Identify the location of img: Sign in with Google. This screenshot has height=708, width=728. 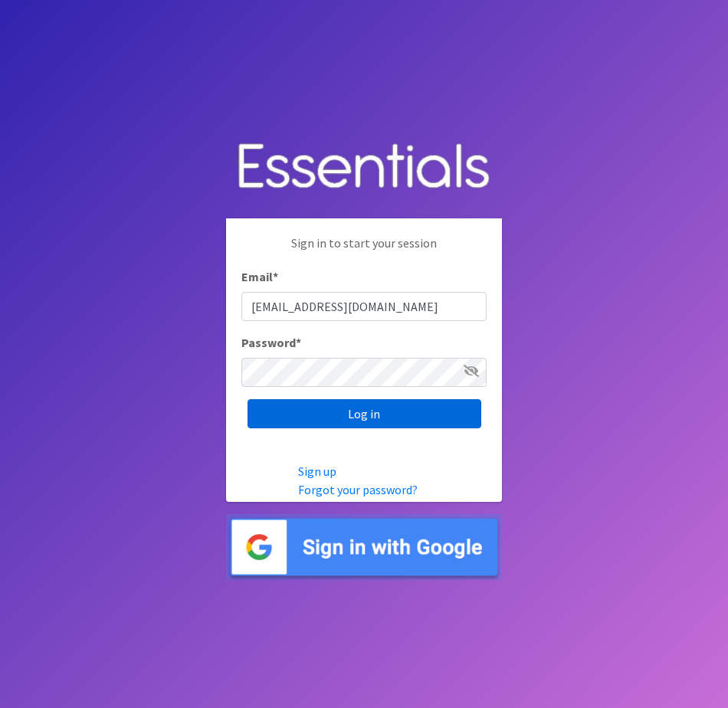
(364, 547).